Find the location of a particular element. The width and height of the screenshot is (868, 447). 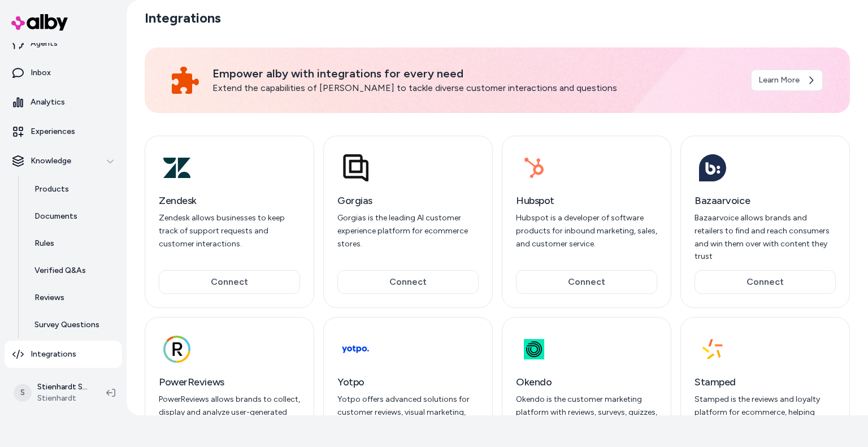

button: Knowledge is located at coordinates (63, 161).